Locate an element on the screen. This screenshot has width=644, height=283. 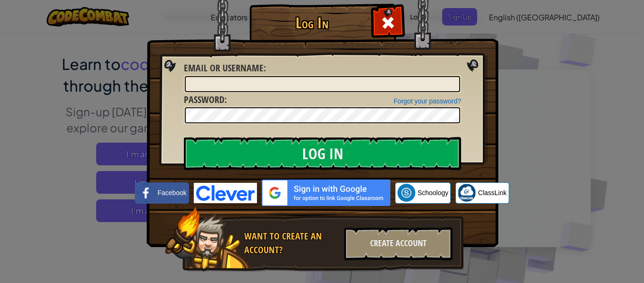
img: schoology.png is located at coordinates (406, 193).